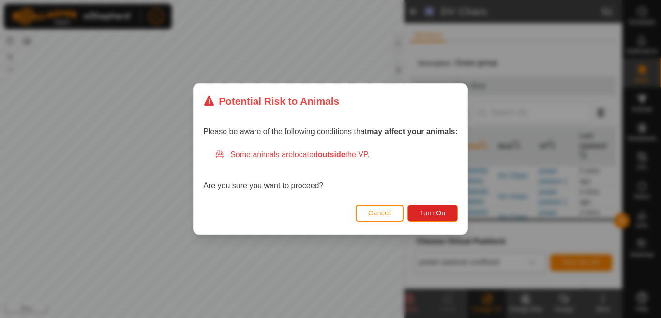 This screenshot has height=318, width=661. I want to click on button: Turn On, so click(432, 213).